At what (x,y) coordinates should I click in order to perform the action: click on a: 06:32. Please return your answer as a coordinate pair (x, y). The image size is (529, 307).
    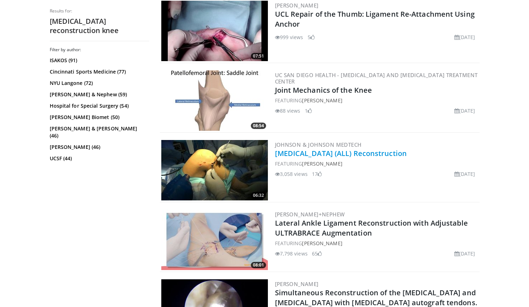
    Looking at the image, I should click on (215, 170).